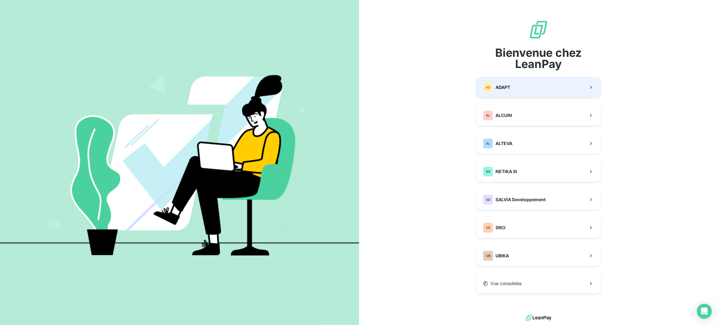  I want to click on div: AD, so click(488, 87).